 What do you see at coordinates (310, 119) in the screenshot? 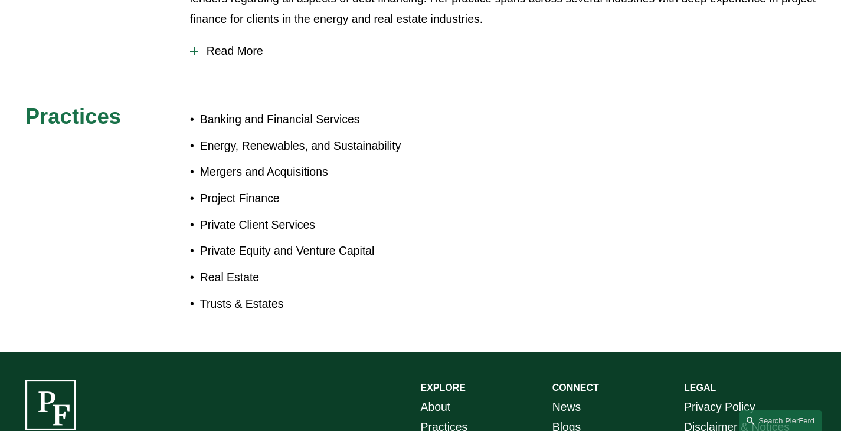
I see `p: Banking and Financial Services` at bounding box center [310, 119].